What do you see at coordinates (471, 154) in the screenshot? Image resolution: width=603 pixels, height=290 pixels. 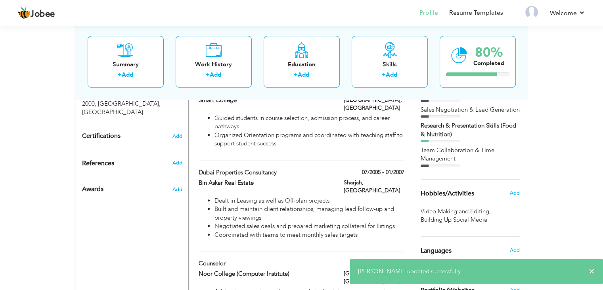 I see `div: Team Collaboration & Time Management` at bounding box center [471, 154].